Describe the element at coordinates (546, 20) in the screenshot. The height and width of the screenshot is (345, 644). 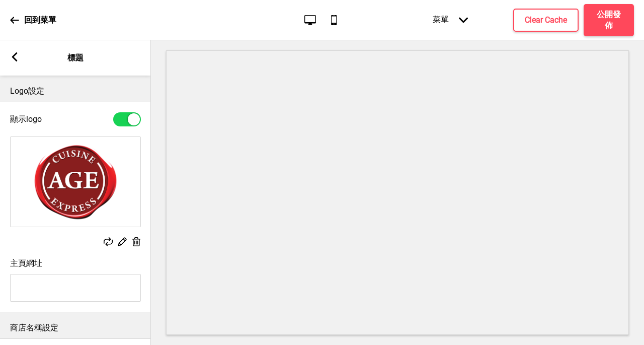
I see `h4: Clear Cache` at that location.